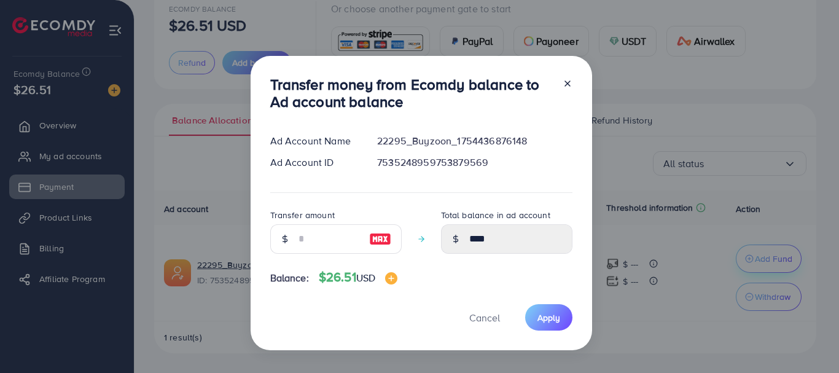 This screenshot has width=839, height=373. Describe the element at coordinates (366, 278) in the screenshot. I see `span: USD` at that location.